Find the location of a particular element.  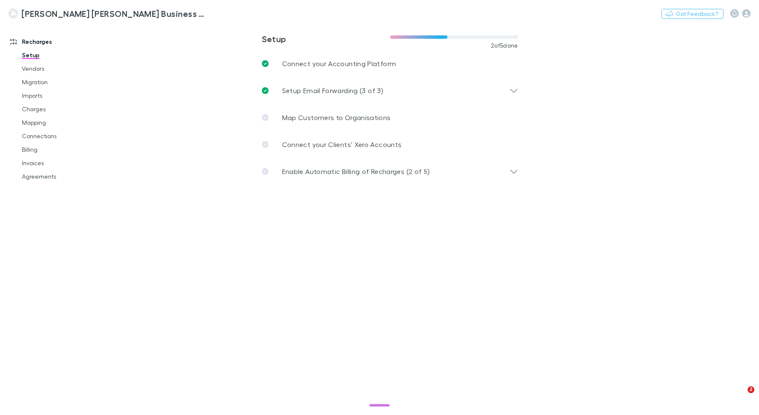

span: 2 of 5 done is located at coordinates (504, 46).